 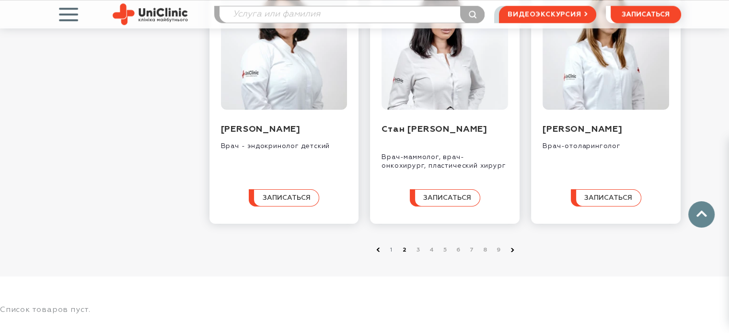 I want to click on div: Врач-маммолог, врач-онкохирург, пластический хирург, so click(x=445, y=158).